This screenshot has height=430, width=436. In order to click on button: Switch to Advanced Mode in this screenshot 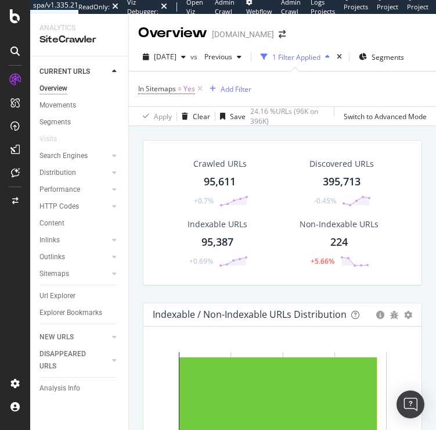, I will do `click(383, 116)`.